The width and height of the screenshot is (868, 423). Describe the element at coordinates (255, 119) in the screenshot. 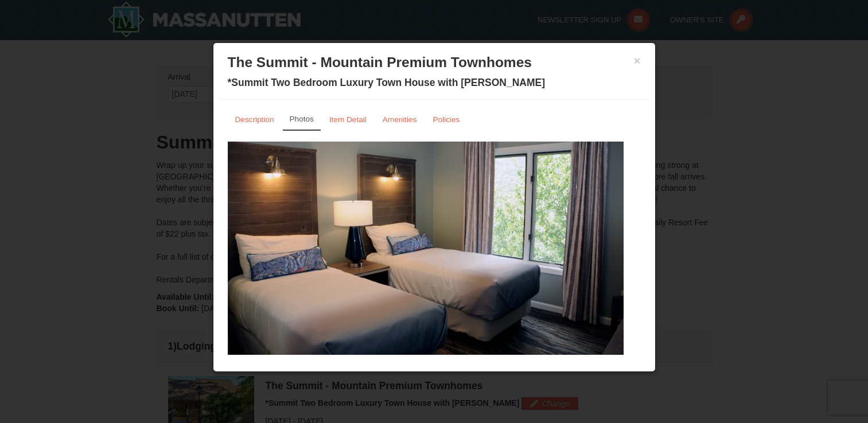

I see `a: Description` at that location.